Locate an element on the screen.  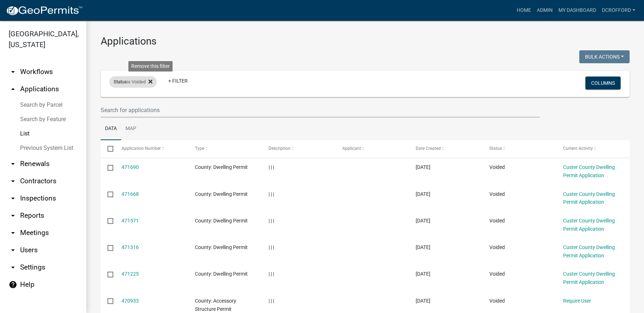
a: Data is located at coordinates (111, 129).